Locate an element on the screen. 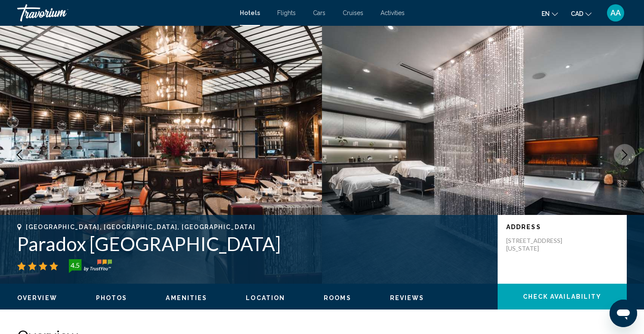  button: Next image is located at coordinates (624, 155).